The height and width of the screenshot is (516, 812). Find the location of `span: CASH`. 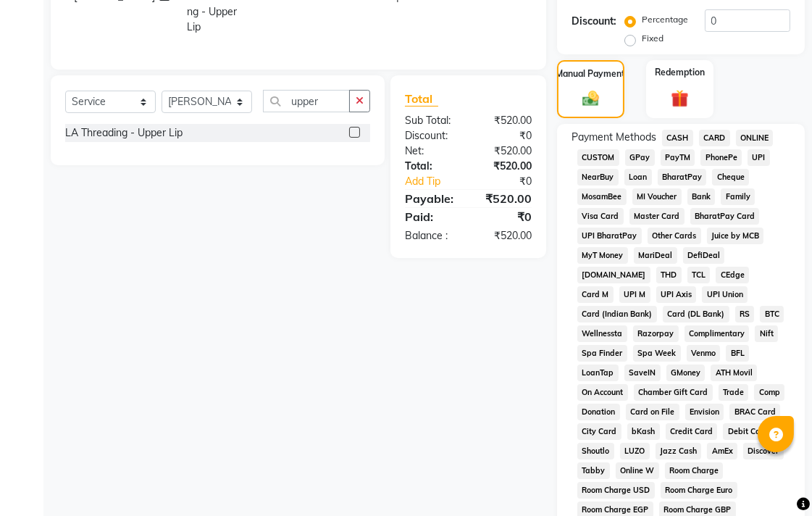

span: CASH is located at coordinates (677, 138).